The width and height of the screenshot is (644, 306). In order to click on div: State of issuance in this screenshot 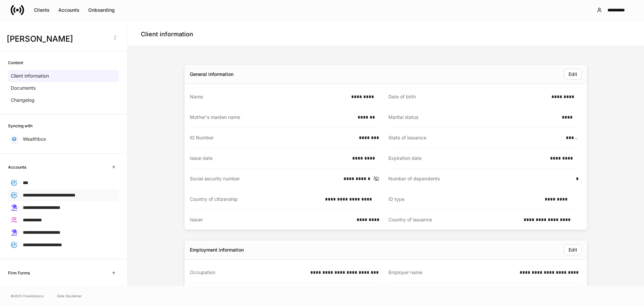, I will do `click(474, 137)`.